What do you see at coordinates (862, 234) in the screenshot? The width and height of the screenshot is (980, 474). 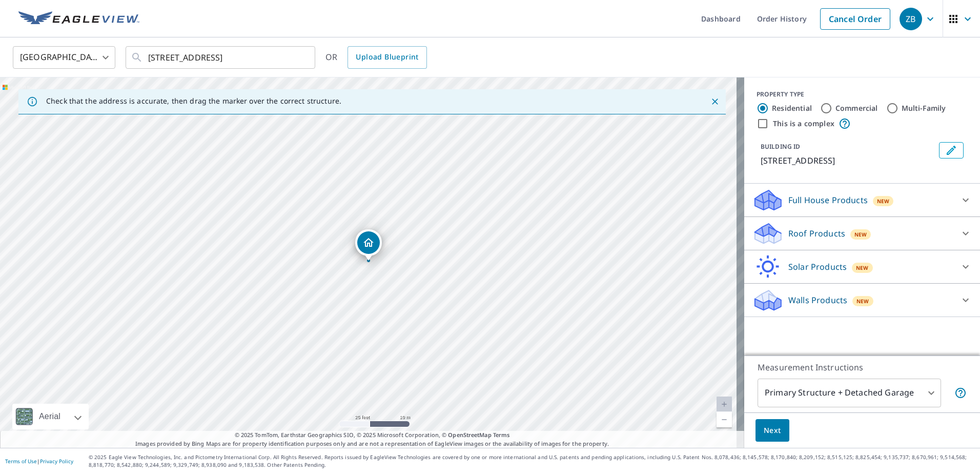 I see `div: Roof ProductsNew` at bounding box center [862, 234].